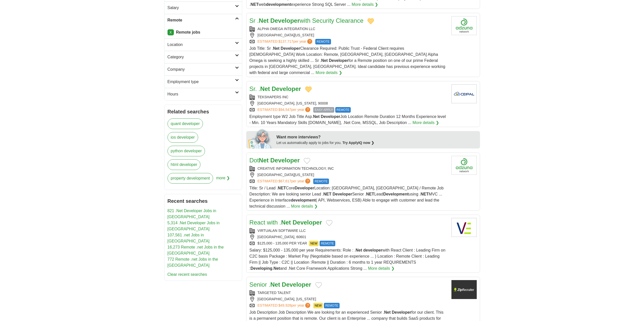 This screenshot has height=321, width=644. I want to click on h2: Location, so click(201, 45).